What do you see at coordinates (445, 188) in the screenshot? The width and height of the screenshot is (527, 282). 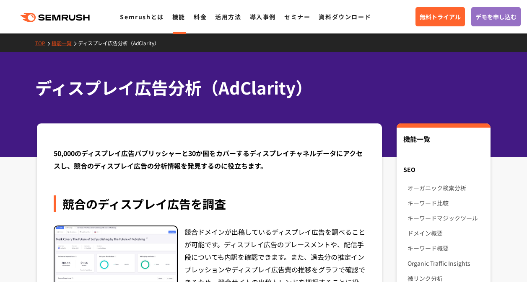 I see `a: オーガニック検索分析` at bounding box center [445, 188].